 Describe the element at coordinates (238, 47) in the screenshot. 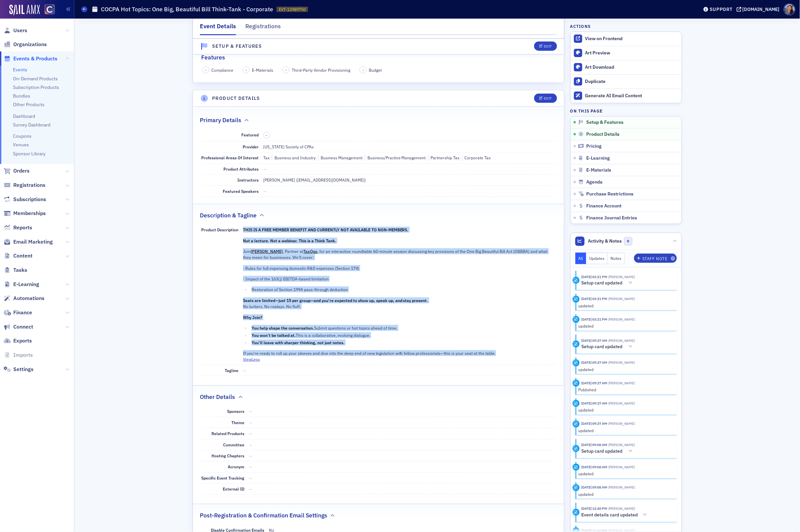

I see `h4: Setup & Features` at that location.